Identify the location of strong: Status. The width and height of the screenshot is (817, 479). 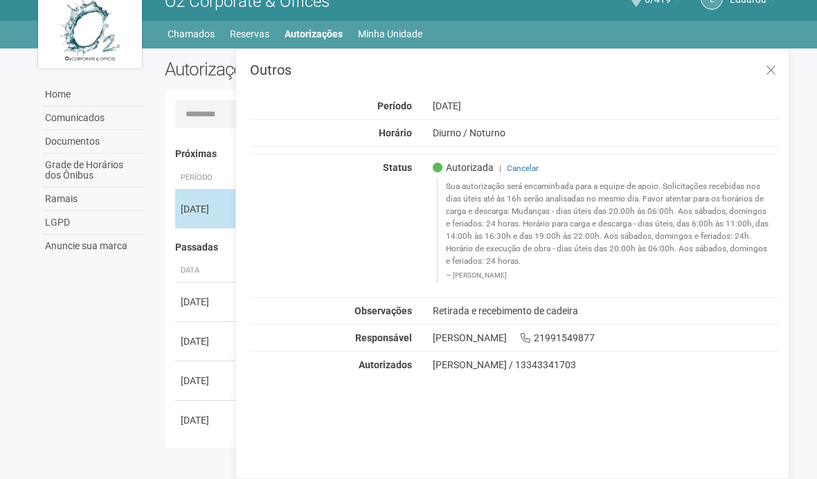
(397, 168).